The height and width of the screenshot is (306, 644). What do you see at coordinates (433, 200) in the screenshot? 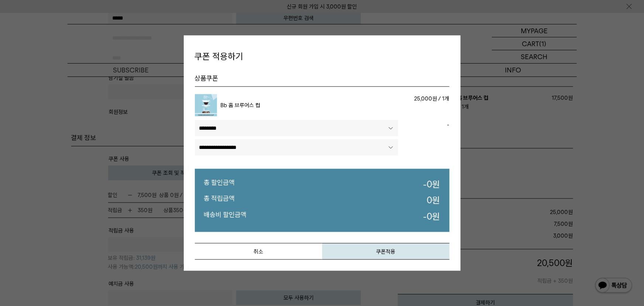
I see `dd: 원` at bounding box center [433, 200].